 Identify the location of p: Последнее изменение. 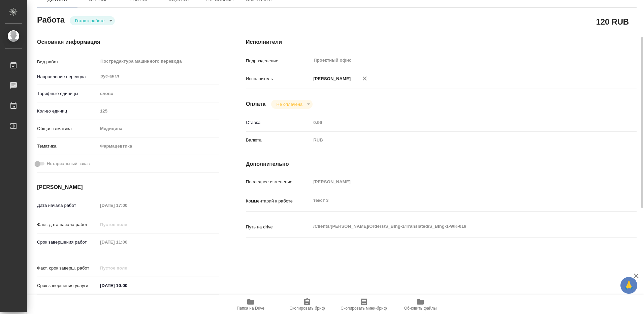
(278, 182).